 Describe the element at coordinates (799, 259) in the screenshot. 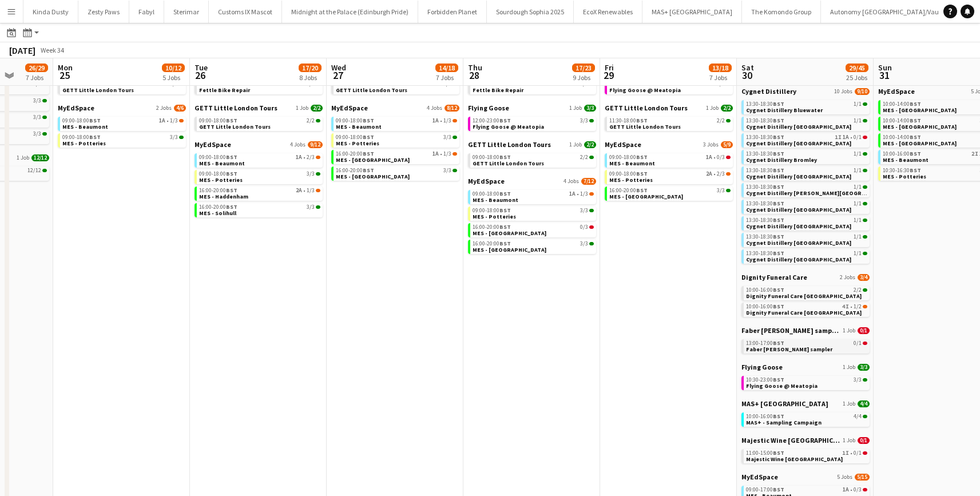

I see `span: Cygnet Distillery Norwich` at that location.